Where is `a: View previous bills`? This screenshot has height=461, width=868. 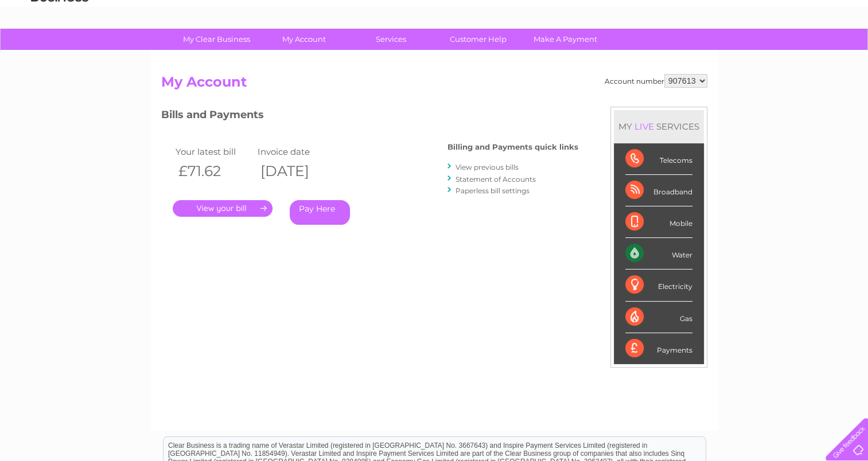 a: View previous bills is located at coordinates (487, 167).